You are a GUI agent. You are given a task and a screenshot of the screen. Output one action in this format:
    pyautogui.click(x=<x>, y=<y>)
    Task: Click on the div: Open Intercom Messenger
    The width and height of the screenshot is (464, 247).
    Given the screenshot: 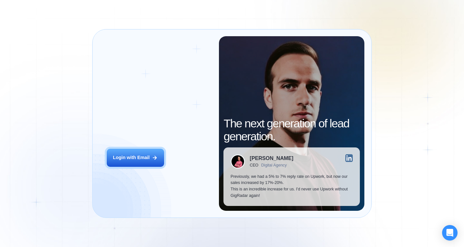 What is the action you would take?
    pyautogui.click(x=450, y=232)
    